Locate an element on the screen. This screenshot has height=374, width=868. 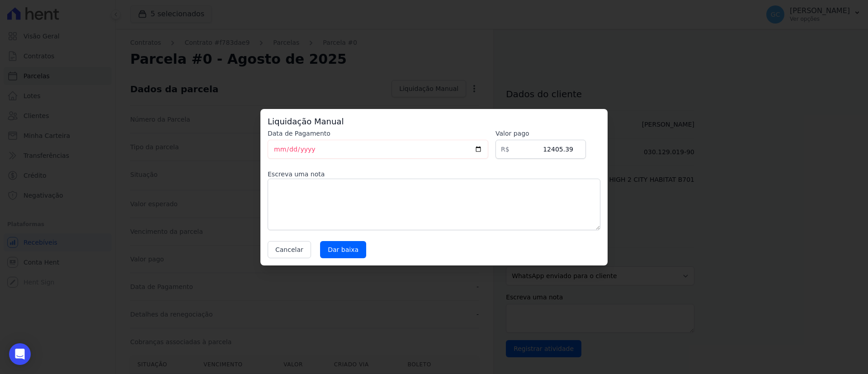
label: Data de Pagamento is located at coordinates (378, 134).